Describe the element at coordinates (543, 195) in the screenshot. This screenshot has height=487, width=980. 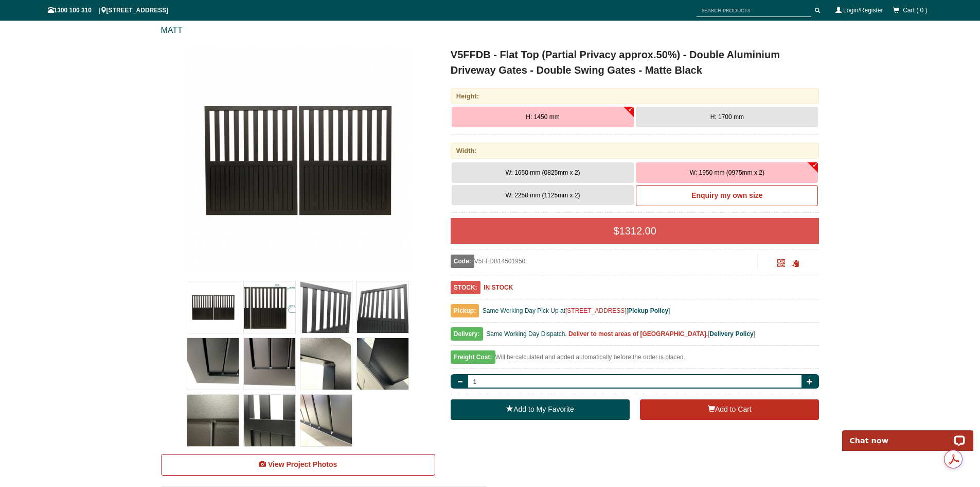
I see `button: W: 2250 mm (1125mm x 2)` at that location.